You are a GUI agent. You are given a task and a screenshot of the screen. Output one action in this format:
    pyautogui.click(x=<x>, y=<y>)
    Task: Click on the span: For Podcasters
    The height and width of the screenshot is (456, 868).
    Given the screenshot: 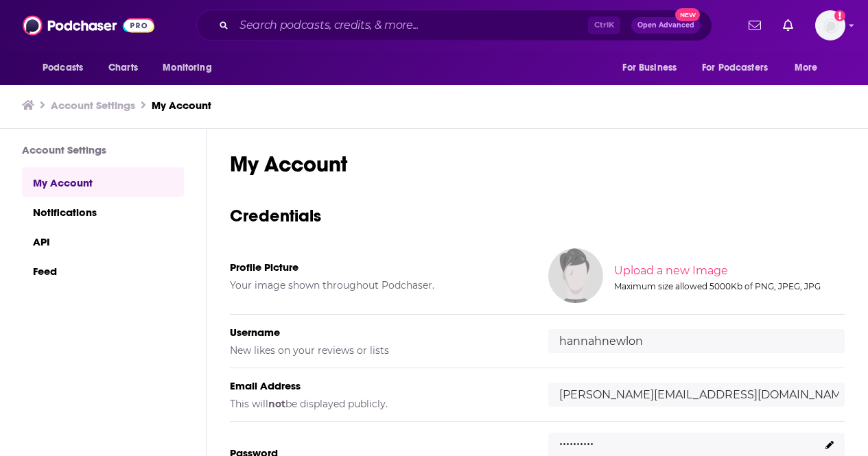 What is the action you would take?
    pyautogui.click(x=735, y=68)
    